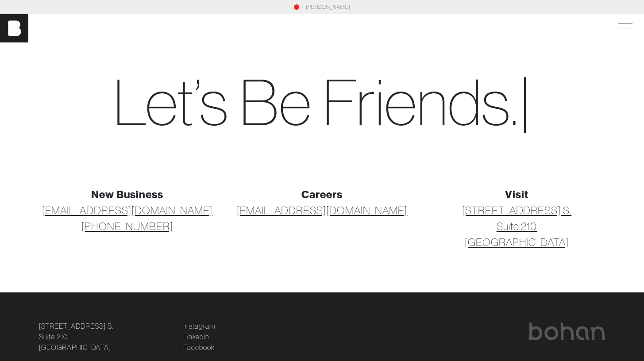 This screenshot has height=361, width=644. Describe the element at coordinates (567, 332) in the screenshot. I see `img: bohan logo` at that location.